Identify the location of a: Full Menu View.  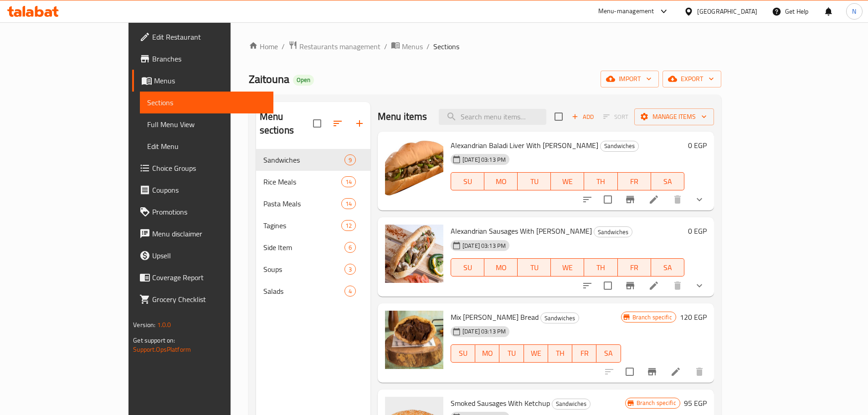
(206, 125).